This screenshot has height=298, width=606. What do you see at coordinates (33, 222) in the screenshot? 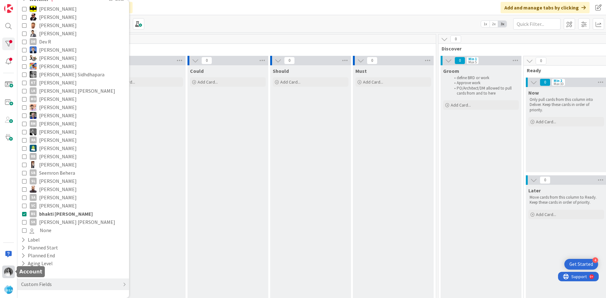
I see `div: sk` at bounding box center [33, 222].